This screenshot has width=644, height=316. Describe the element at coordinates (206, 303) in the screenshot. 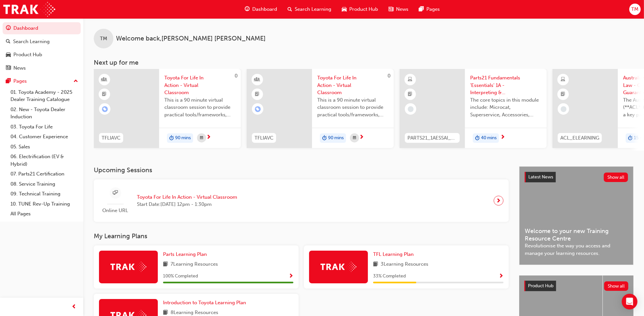

I see `a: Introduction to Toyota Learning Plan` at that location.